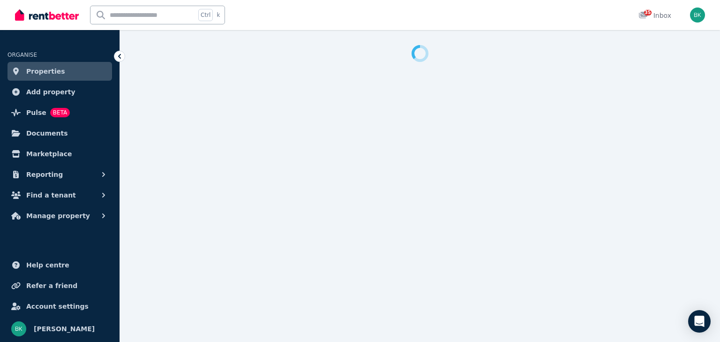  Describe the element at coordinates (60, 133) in the screenshot. I see `a: Documents` at that location.